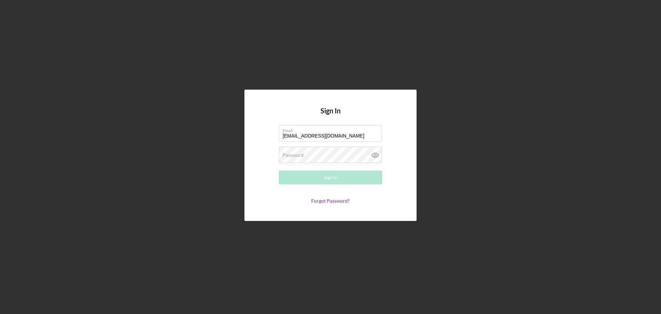 The image size is (661, 314). Describe the element at coordinates (332, 129) in the screenshot. I see `label: Email` at that location.